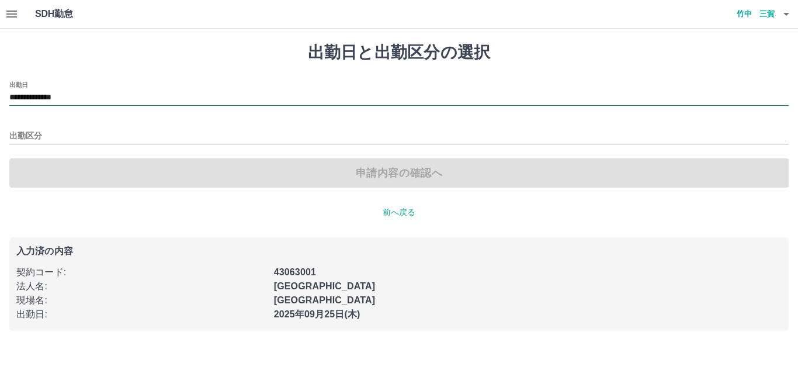  I want to click on p: 前へ戻る, so click(399, 212).